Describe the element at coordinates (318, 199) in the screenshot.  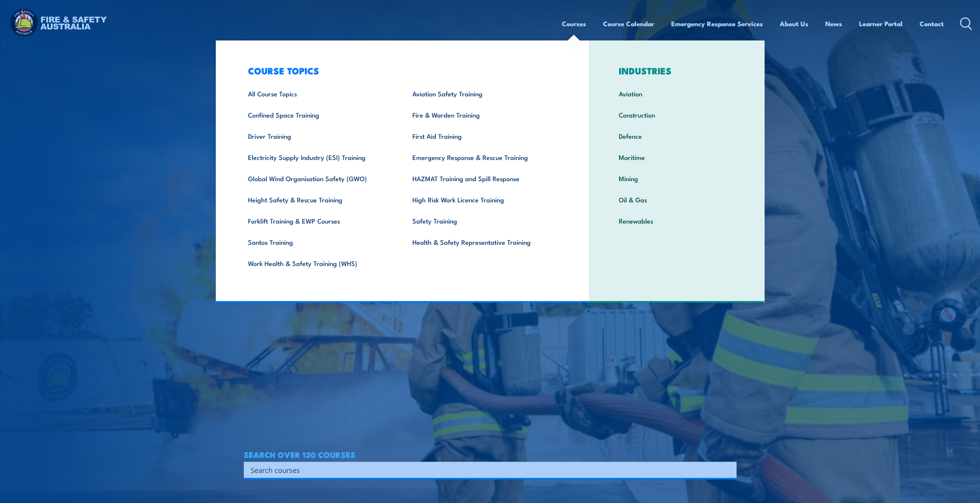
I see `a: Height Safety & Rescue Training` at that location.